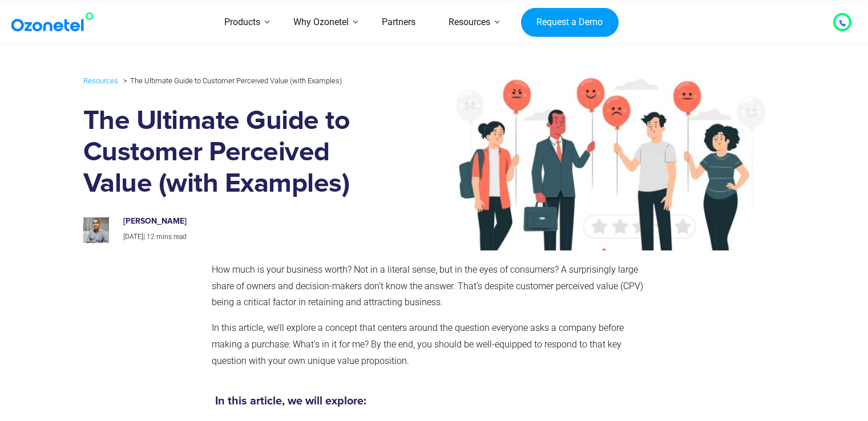  I want to click on a: Why Ozonetel, so click(320, 23).